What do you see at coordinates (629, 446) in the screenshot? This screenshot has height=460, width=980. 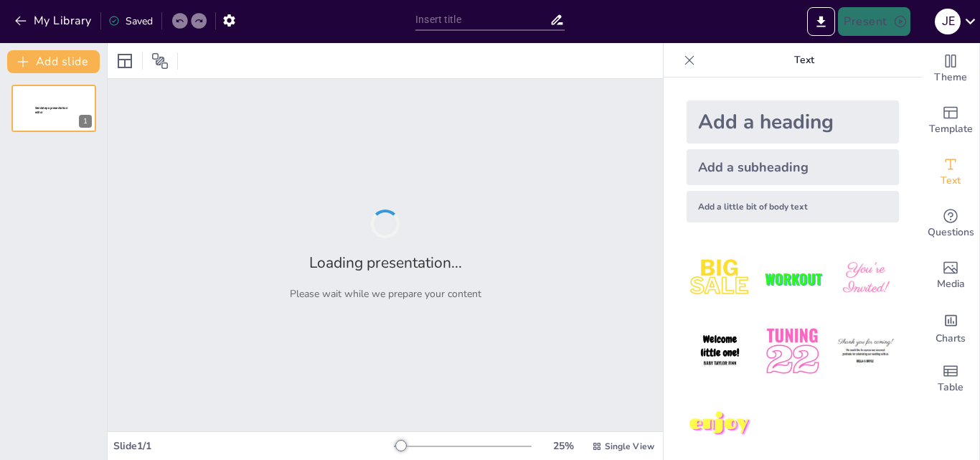 I see `span: Single View` at bounding box center [629, 446].